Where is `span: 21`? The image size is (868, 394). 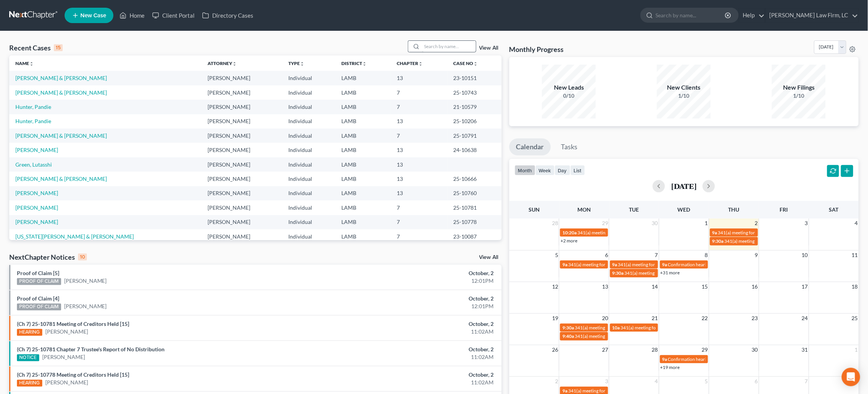
span: 21 is located at coordinates (655, 318).